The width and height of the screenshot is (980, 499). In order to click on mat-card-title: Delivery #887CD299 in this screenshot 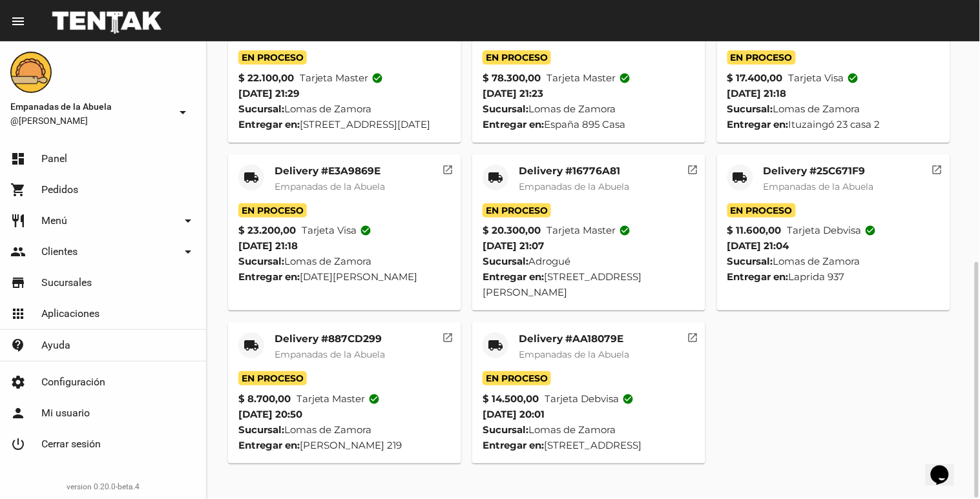, I will do `click(330, 339)`.